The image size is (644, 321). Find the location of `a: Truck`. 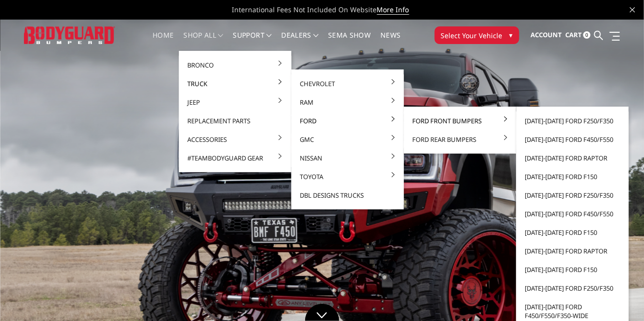

a: Truck is located at coordinates (235, 84).